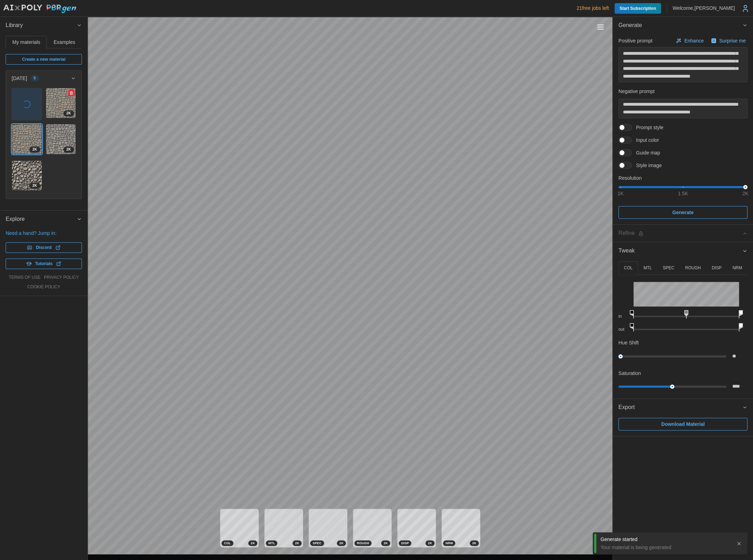  I want to click on button: Refine, so click(683, 233).